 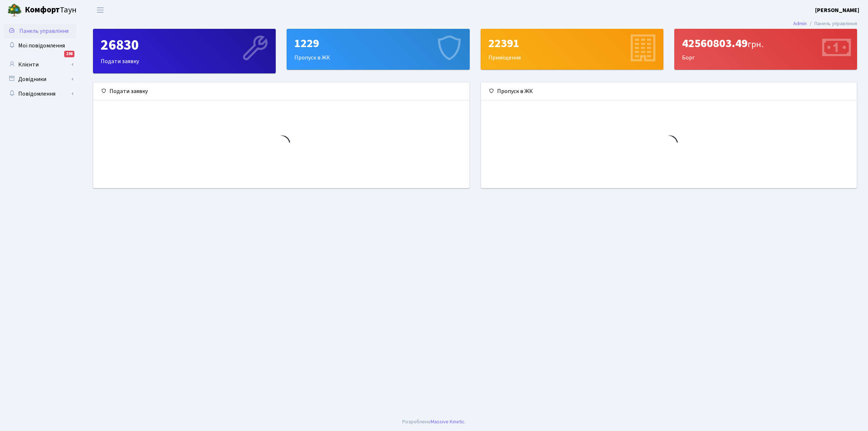 I want to click on nav: breadcrumb, so click(x=825, y=24).